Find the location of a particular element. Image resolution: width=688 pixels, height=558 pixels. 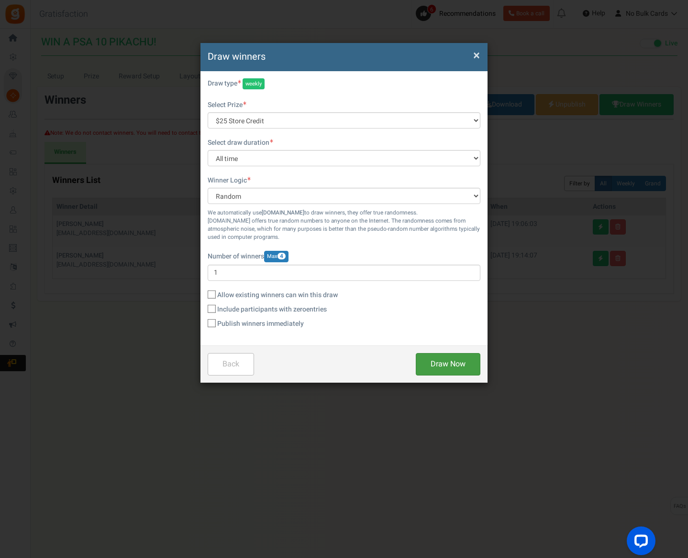

span: Entries is located at coordinates (316, 310).